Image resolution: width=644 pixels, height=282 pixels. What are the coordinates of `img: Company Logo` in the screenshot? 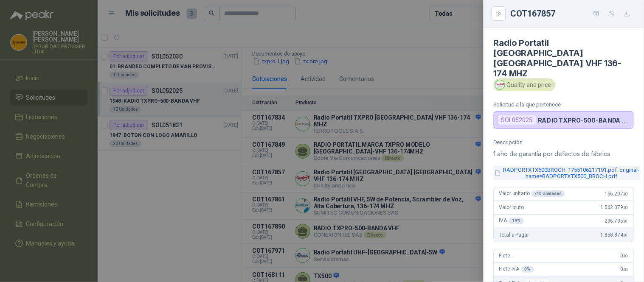 It's located at (501, 85).